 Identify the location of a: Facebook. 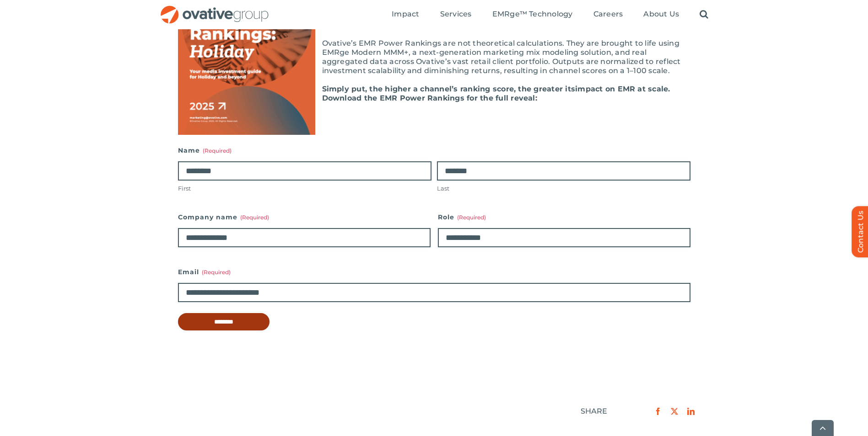
(658, 411).